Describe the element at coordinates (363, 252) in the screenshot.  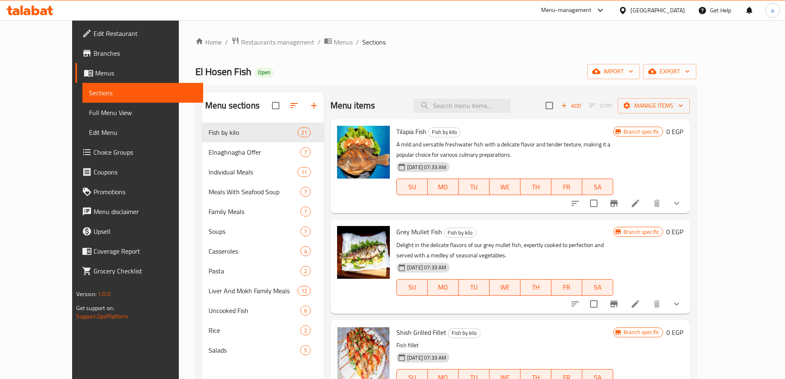
I see `img: Grey Mullet Fish` at that location.